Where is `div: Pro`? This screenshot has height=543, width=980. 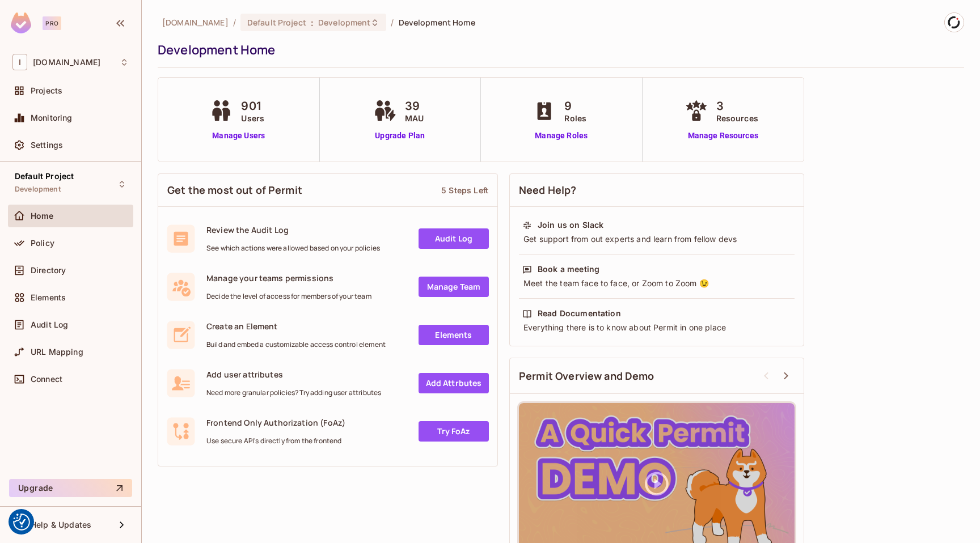 div: Pro is located at coordinates (51, 23).